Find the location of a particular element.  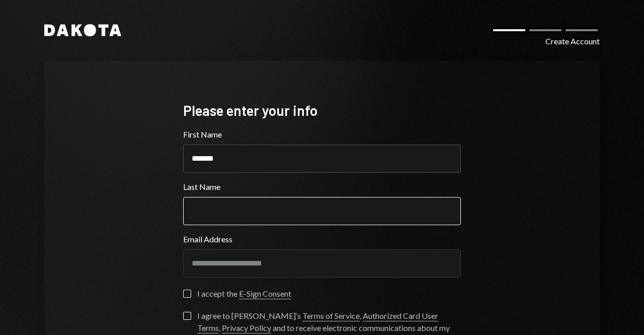

div: Please enter your info is located at coordinates (322, 110).